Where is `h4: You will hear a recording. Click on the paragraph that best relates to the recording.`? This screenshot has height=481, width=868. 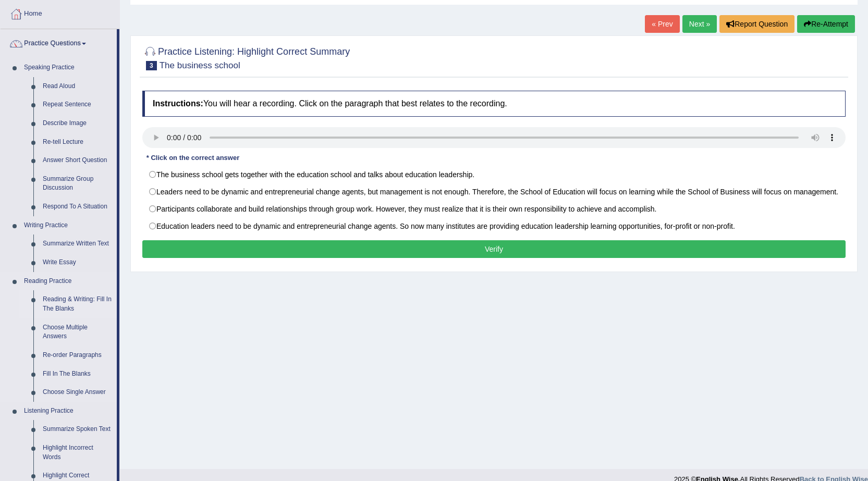
h4: You will hear a recording. Click on the paragraph that best relates to the recording. is located at coordinates (494, 104).